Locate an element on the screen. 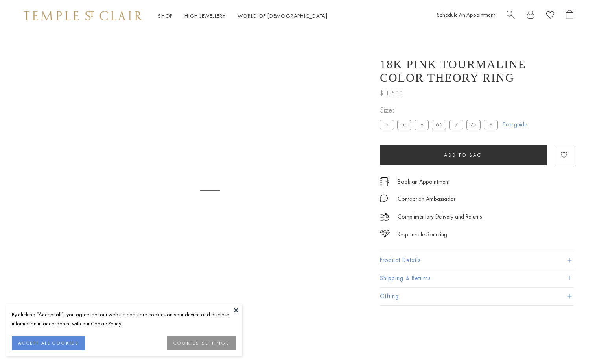  img: icon_delivery.svg is located at coordinates (385, 216).